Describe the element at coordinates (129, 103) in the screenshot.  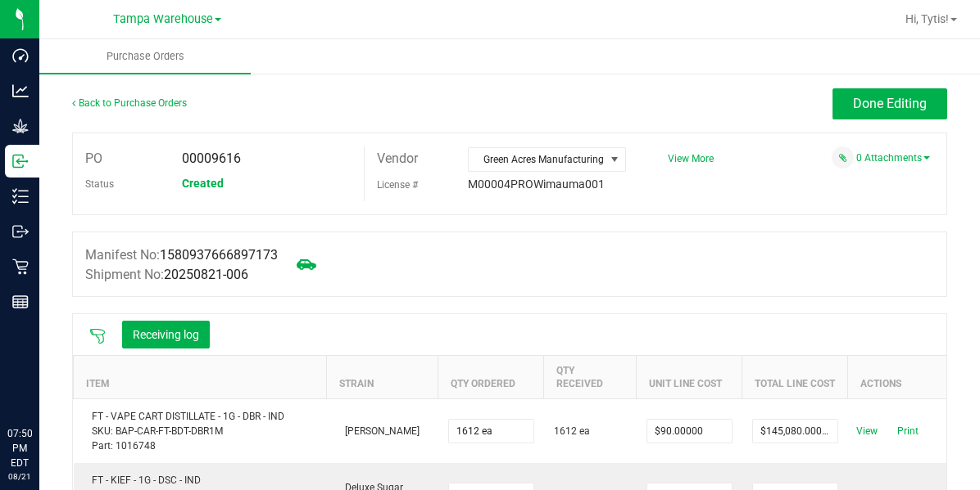
I see `a: Back to Purchase Orders` at that location.